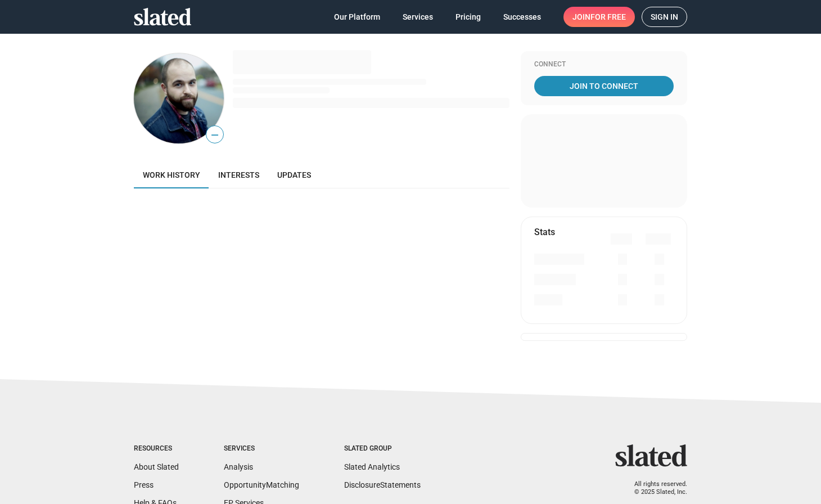 This screenshot has height=504, width=821. What do you see at coordinates (664, 17) in the screenshot?
I see `span: Sign in` at bounding box center [664, 17].